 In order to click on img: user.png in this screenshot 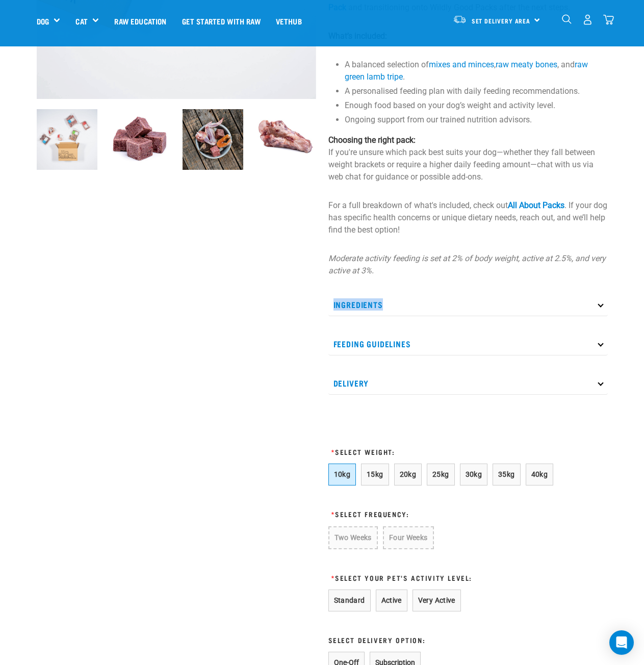, I will do `click(588, 19)`.